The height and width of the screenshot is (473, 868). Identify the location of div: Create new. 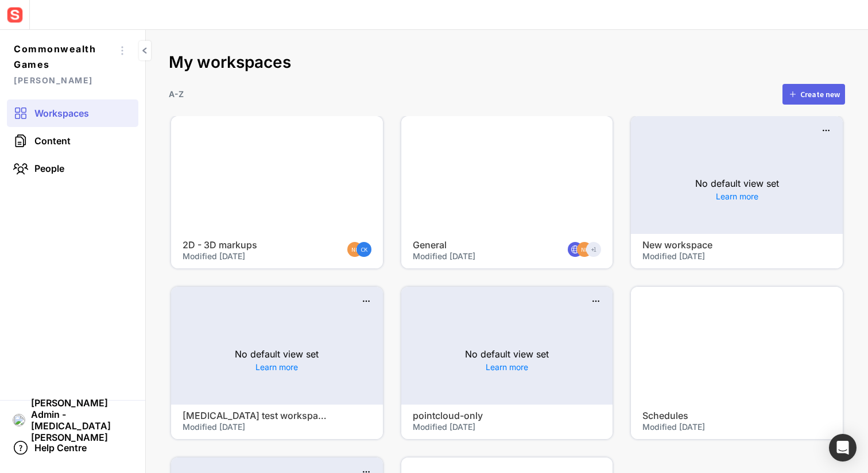
(820, 94).